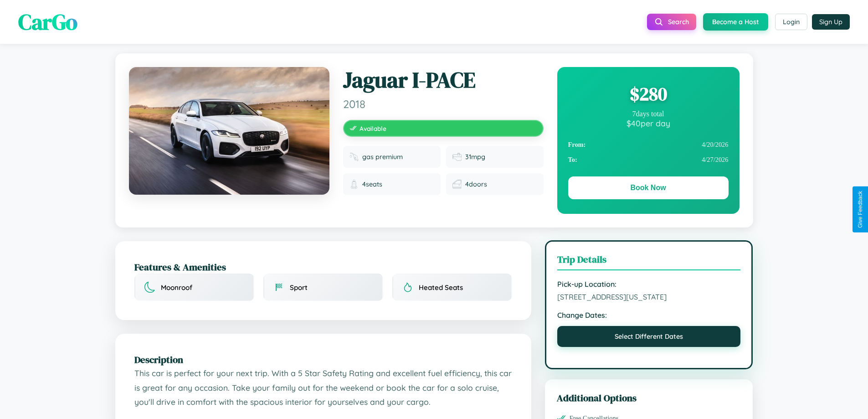  What do you see at coordinates (457, 157) in the screenshot?
I see `img: Fuel efficiency` at bounding box center [457, 157].